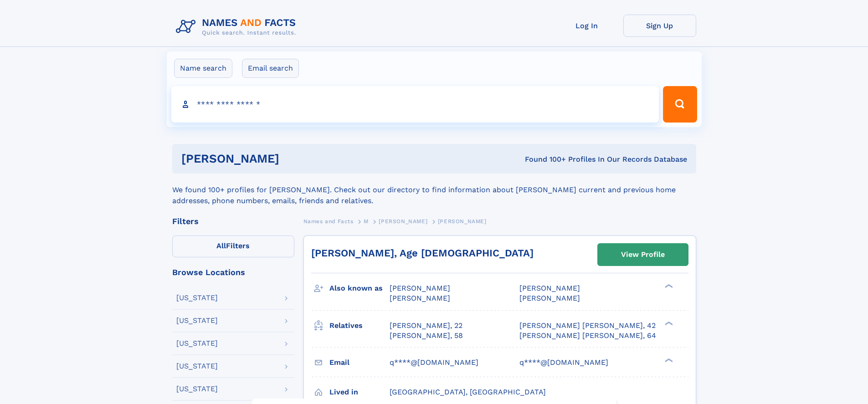 The image size is (868, 404). I want to click on input: search input, so click(415, 104).